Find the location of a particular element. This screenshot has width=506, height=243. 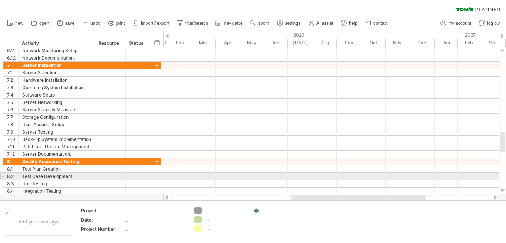

div: 8 is located at coordinates (13, 161).